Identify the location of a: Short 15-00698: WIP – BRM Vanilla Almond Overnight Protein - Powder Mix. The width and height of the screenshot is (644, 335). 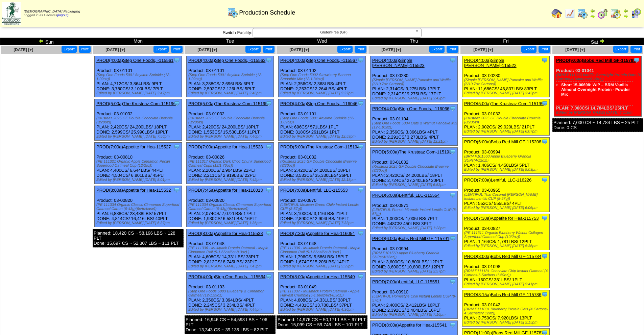
(595, 89).